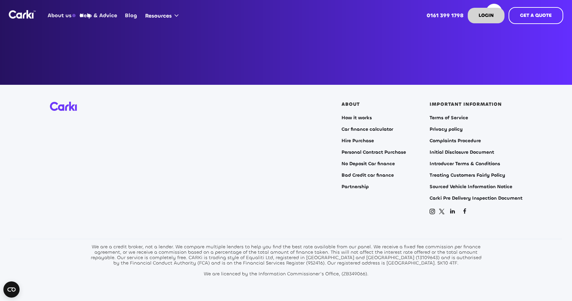  I want to click on div: IMPORTANT INFORMATION, so click(466, 104).